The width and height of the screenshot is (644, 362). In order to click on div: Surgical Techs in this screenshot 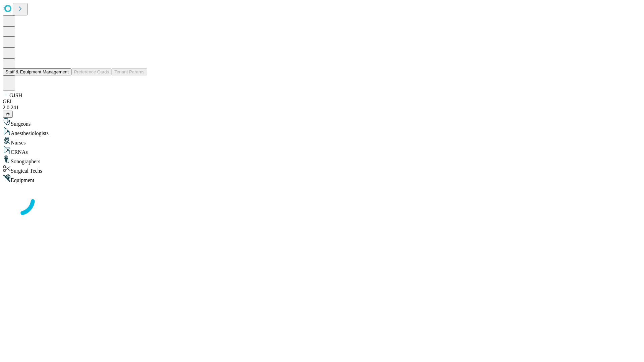, I will do `click(322, 170)`.